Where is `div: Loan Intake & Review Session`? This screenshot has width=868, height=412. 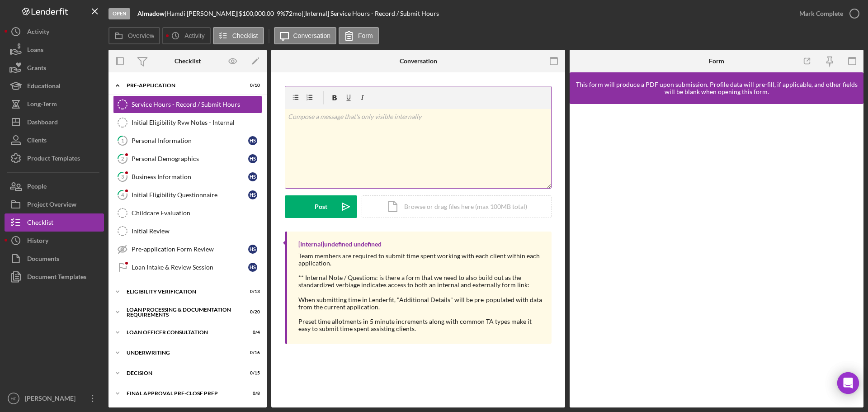 div: Loan Intake & Review Session is located at coordinates (190, 268).